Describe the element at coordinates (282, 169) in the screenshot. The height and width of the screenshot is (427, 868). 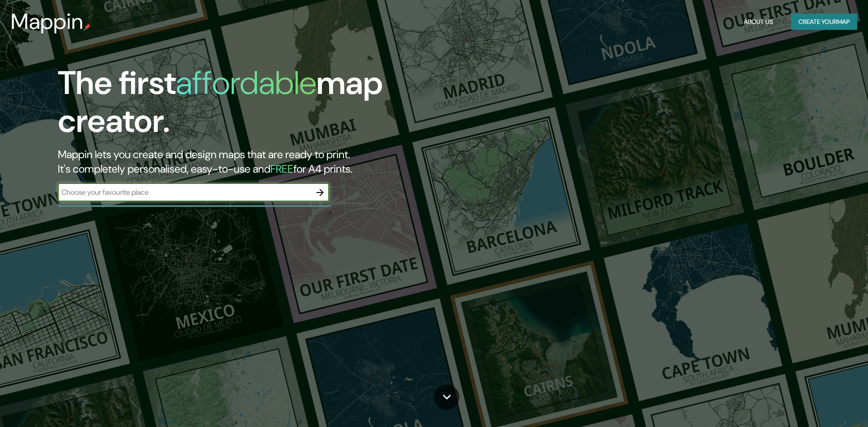
I see `h5: FREE` at that location.